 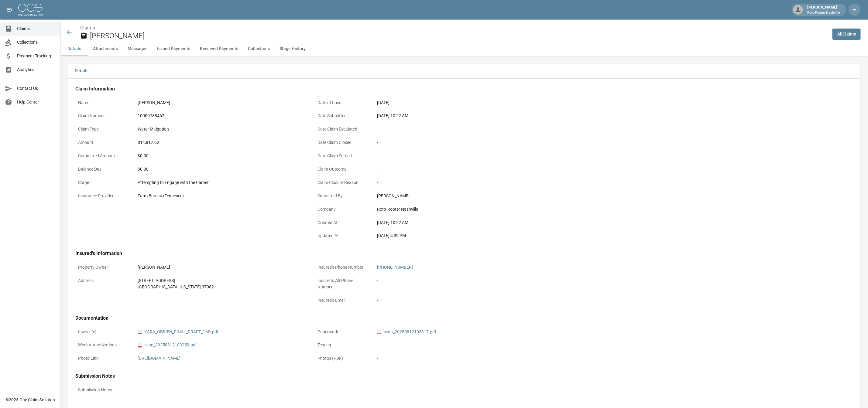 I want to click on p: Work Authorizations, so click(x=103, y=345).